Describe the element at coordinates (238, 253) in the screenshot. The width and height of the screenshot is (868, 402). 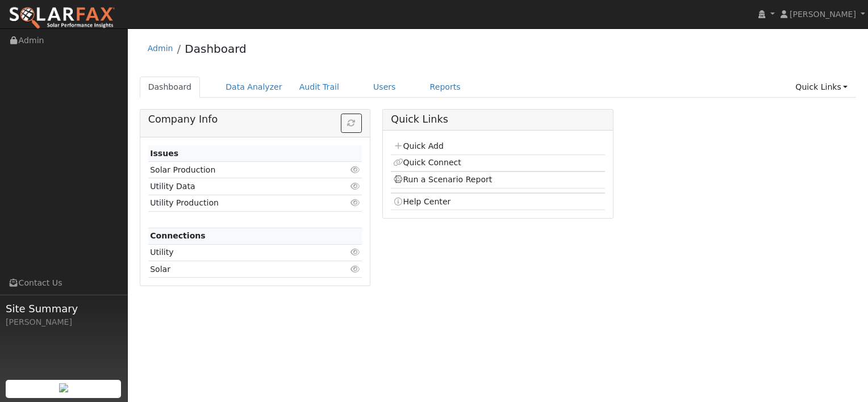
I see `td: Utility` at that location.